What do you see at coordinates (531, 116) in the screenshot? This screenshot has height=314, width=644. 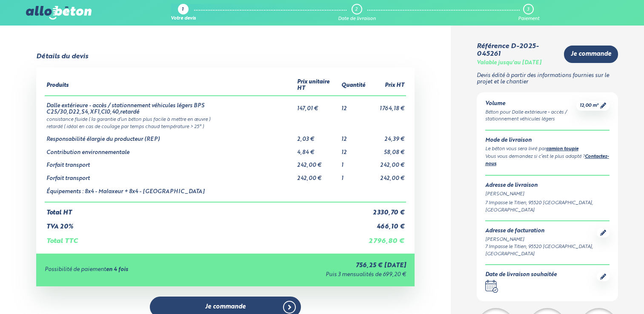 I see `div: Béton pour Dalle extérieure - accès / stationnement véhicules légers` at bounding box center [531, 116].